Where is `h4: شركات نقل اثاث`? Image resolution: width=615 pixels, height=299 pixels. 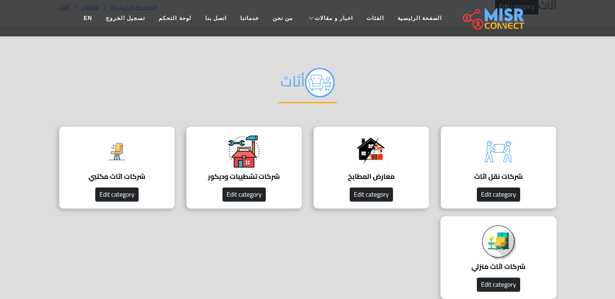 h4: شركات نقل اثاث is located at coordinates (498, 177).